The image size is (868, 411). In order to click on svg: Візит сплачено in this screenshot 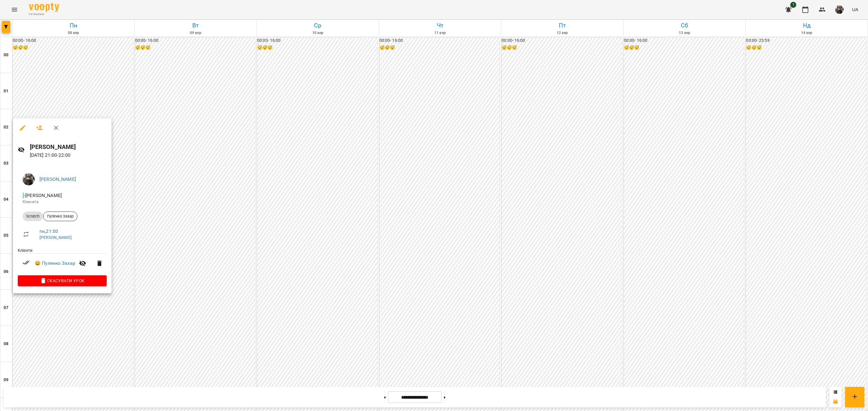, I will do `click(26, 263)`.